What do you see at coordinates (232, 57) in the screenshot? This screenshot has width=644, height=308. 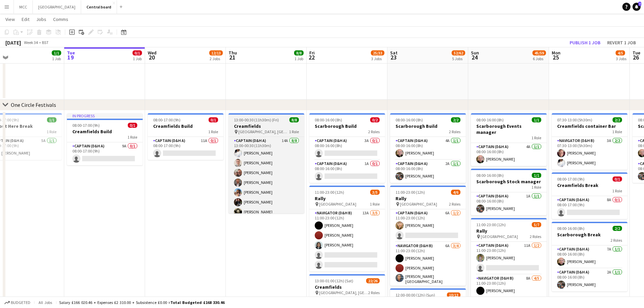 I see `span: 21` at bounding box center [232, 57].